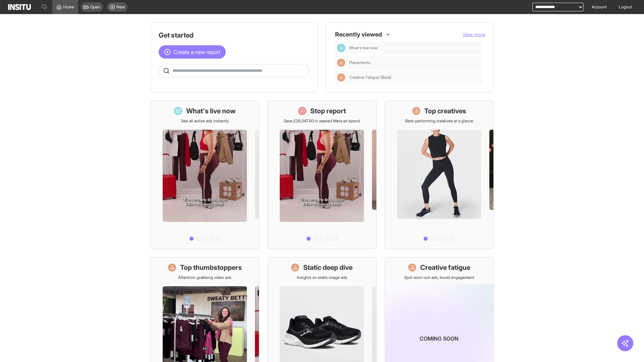  Describe the element at coordinates (120, 7) in the screenshot. I see `span: New` at that location.